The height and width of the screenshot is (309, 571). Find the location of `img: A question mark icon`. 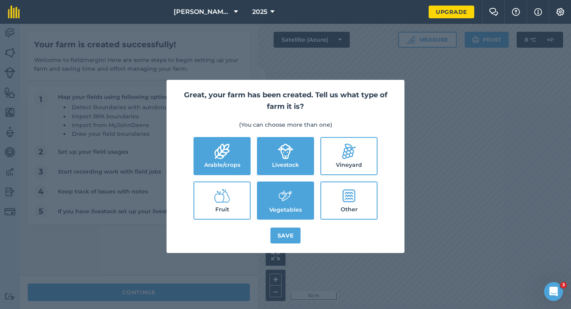

img: A question mark icon is located at coordinates (516, 12).